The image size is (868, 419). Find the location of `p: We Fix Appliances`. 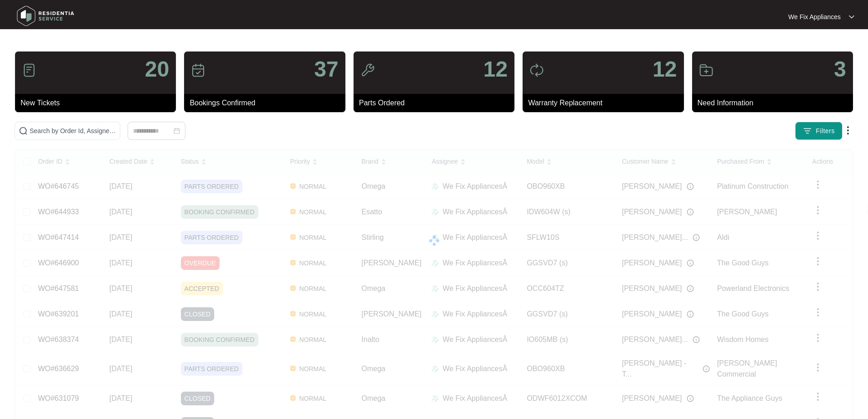

p: We Fix Appliances is located at coordinates (814, 17).